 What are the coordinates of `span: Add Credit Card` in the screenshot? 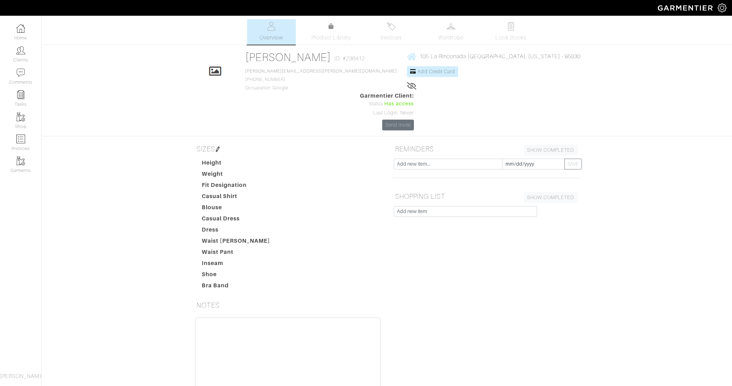 It's located at (436, 71).